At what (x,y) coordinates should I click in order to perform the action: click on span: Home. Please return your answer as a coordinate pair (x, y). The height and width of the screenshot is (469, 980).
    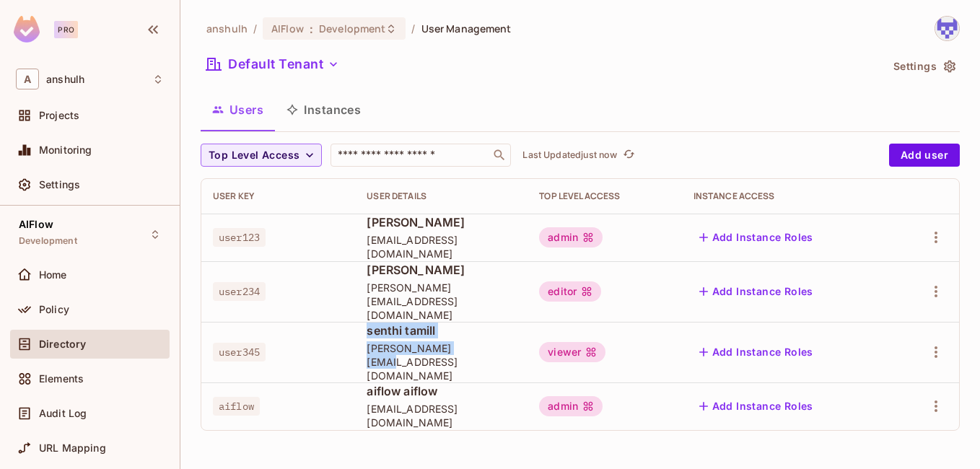
    Looking at the image, I should click on (53, 275).